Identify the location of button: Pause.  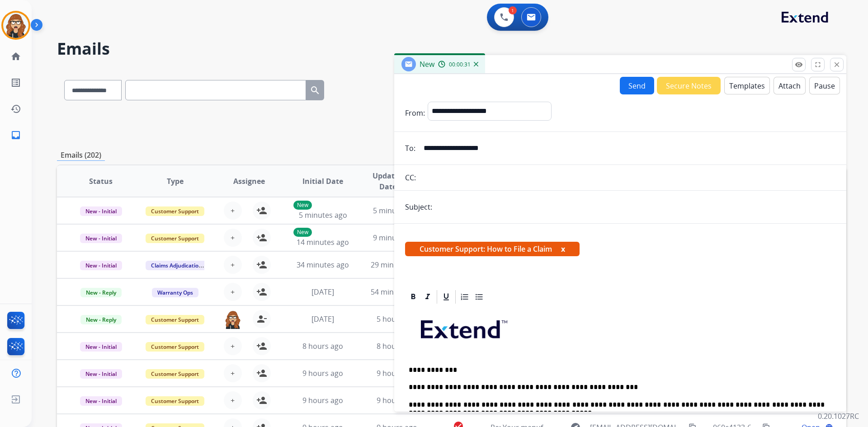
(825, 85).